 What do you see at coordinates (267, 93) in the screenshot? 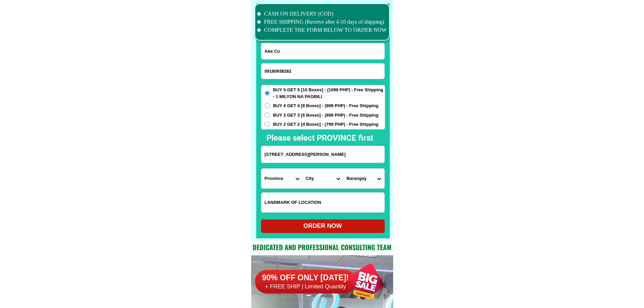
I see `input: BUY 5 GET 5 [10 Boxes] - (1099 PHP) - Free Shipping - 1 MILYON NA PAGBILI` at bounding box center [267, 93].